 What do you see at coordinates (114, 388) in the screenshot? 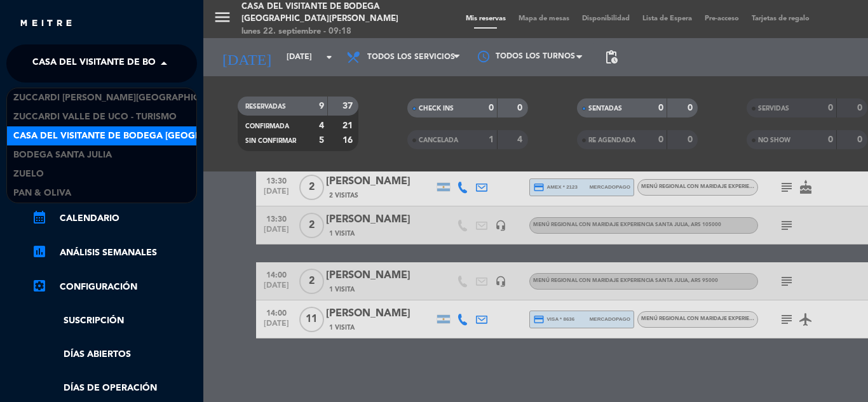
I see `a: Días de Operación` at bounding box center [114, 388].